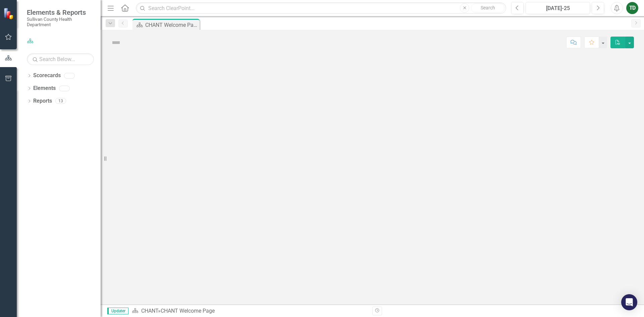 This screenshot has width=644, height=317. I want to click on a: CHANT, so click(149, 311).